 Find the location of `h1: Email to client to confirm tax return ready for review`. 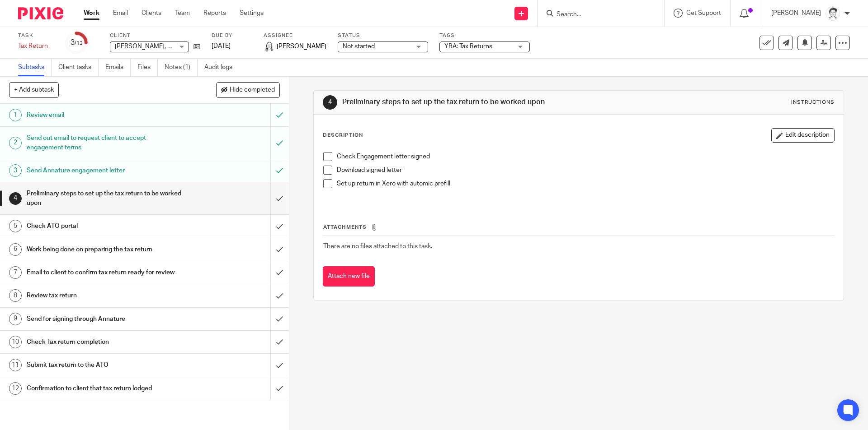

h1: Email to client to confirm tax return ready for review is located at coordinates (105, 273).